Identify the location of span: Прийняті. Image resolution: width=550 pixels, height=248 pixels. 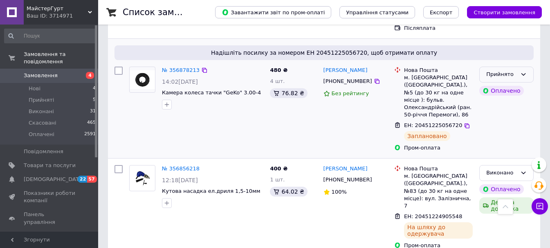
(41, 100).